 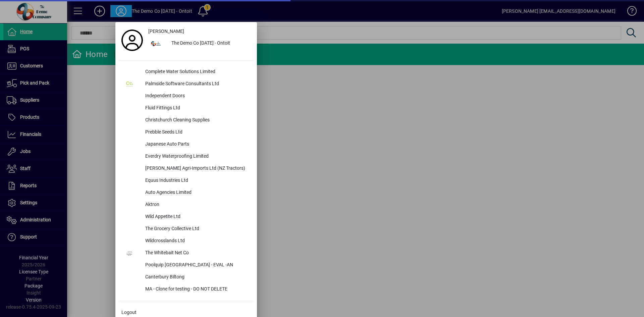 I want to click on button: Everdry Waterproofing Limited, so click(x=186, y=157).